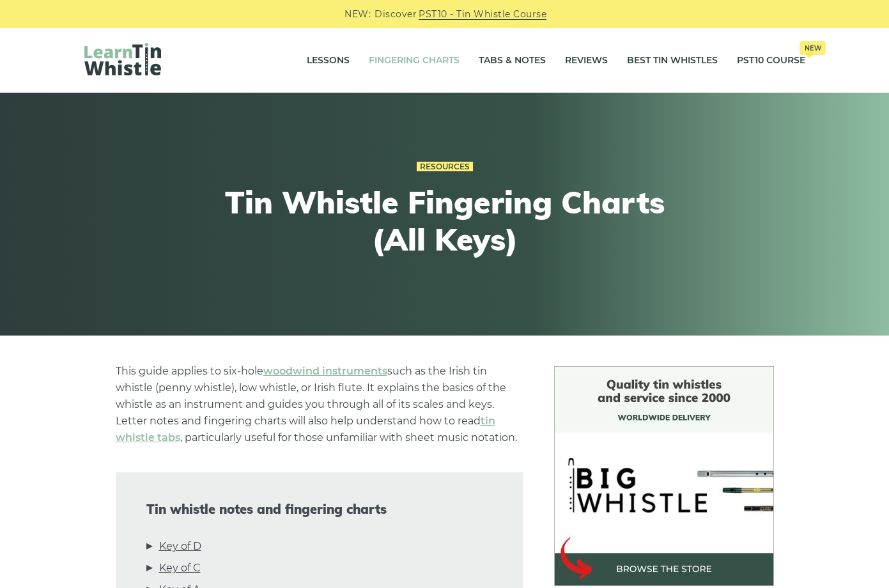 Image resolution: width=889 pixels, height=588 pixels. I want to click on span: New, so click(813, 48).